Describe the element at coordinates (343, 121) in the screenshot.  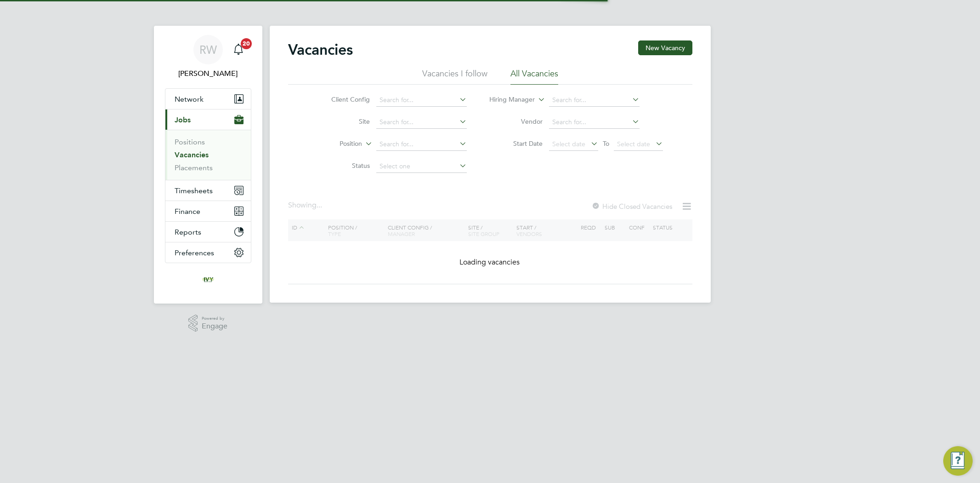
I see `label: Site` at that location.